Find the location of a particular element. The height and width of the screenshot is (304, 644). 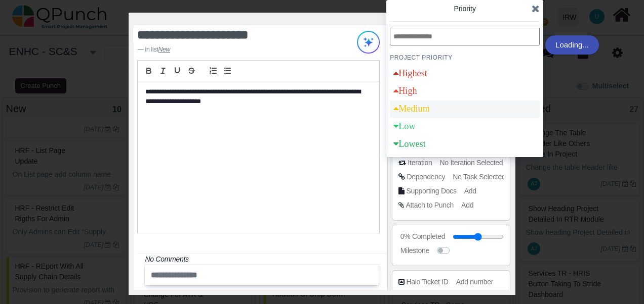

div: Lowest is located at coordinates (410, 144).